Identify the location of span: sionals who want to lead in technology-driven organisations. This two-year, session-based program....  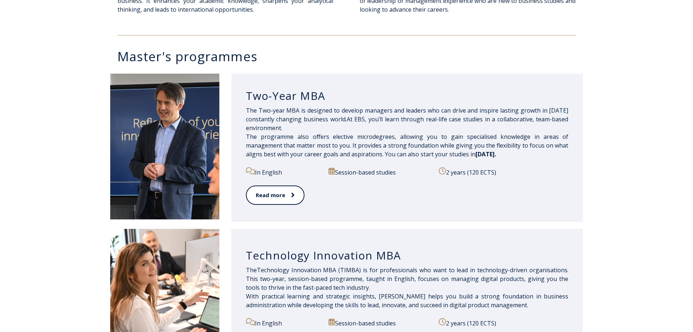
(407, 278).